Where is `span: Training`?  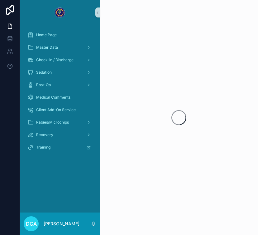
span: Training is located at coordinates (43, 147).